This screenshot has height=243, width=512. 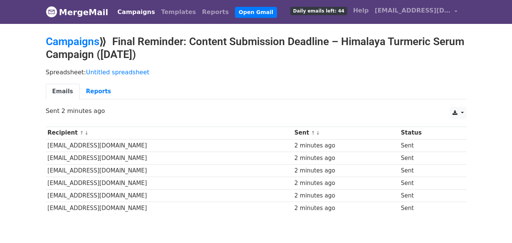 What do you see at coordinates (256, 12) in the screenshot?
I see `a: Open Gmail` at bounding box center [256, 12].